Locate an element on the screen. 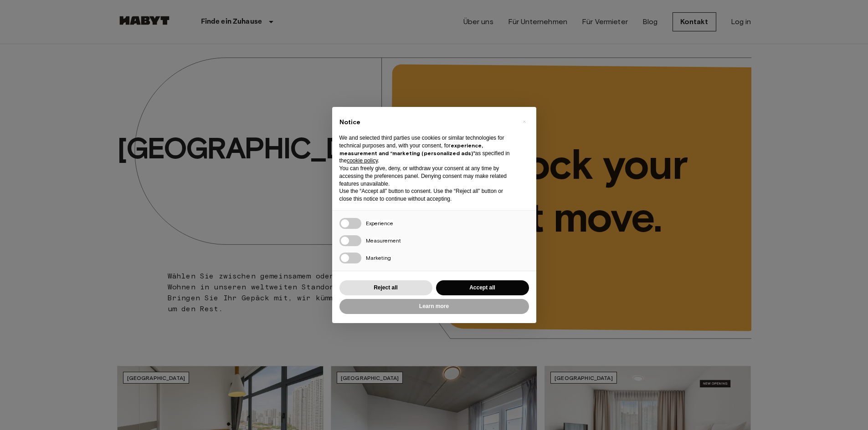 The width and height of the screenshot is (868, 430). button: Close this notice is located at coordinates (525, 122).